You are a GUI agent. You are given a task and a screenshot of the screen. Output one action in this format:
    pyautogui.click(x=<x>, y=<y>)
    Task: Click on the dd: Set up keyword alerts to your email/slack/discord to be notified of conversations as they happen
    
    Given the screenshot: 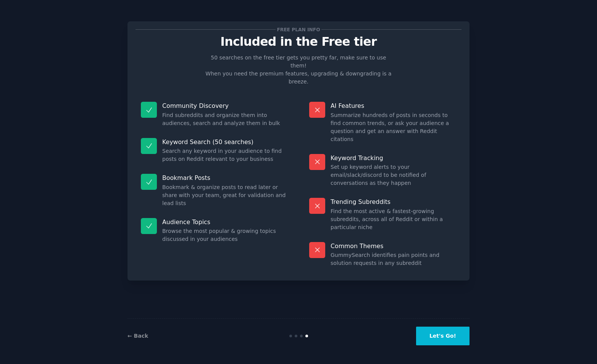 What is the action you would take?
    pyautogui.click(x=393, y=175)
    